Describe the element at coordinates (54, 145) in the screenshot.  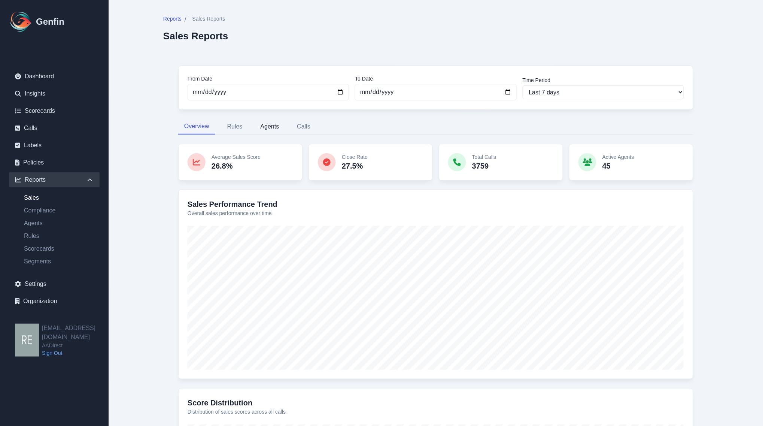
I see `a: Labels` at that location.